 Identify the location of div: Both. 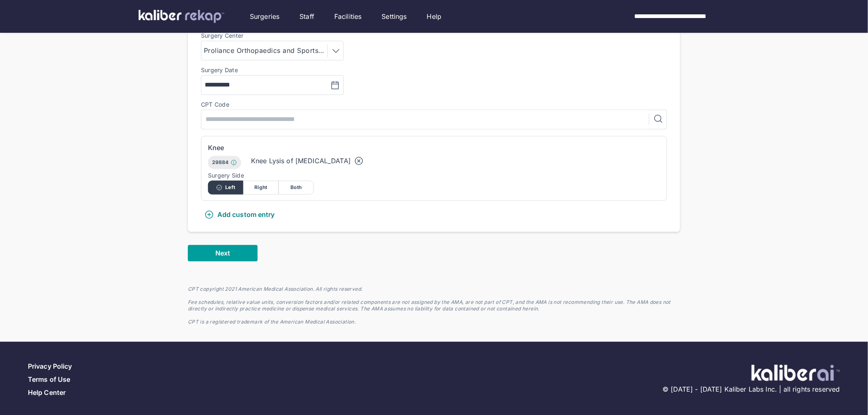
(296, 188).